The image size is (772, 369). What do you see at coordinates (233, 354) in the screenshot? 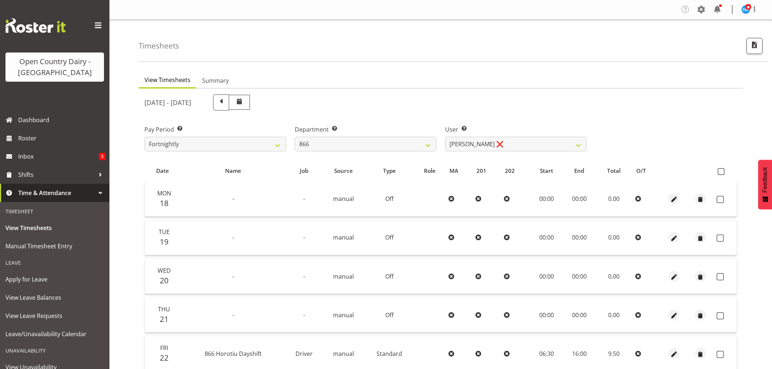
I see `span: 866 Horotiu Dayshift` at bounding box center [233, 354].